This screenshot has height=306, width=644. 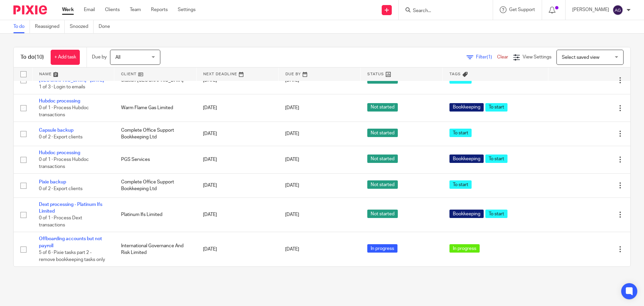 What do you see at coordinates (489, 57) in the screenshot?
I see `span: (1)` at bounding box center [489, 57].